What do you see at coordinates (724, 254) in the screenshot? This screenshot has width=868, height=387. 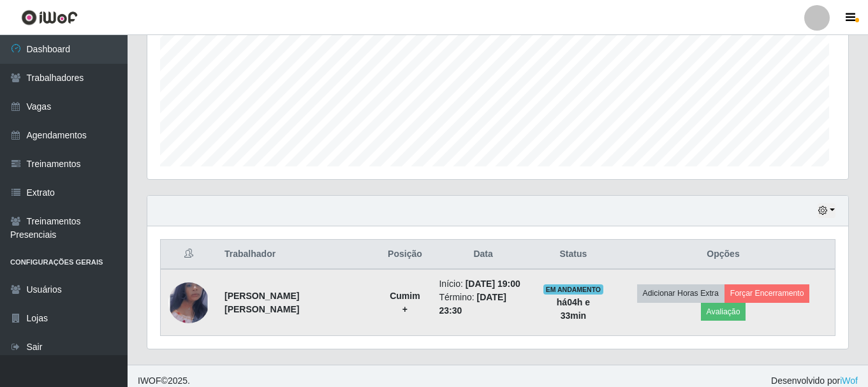 I see `th: Opções` at bounding box center [724, 254].